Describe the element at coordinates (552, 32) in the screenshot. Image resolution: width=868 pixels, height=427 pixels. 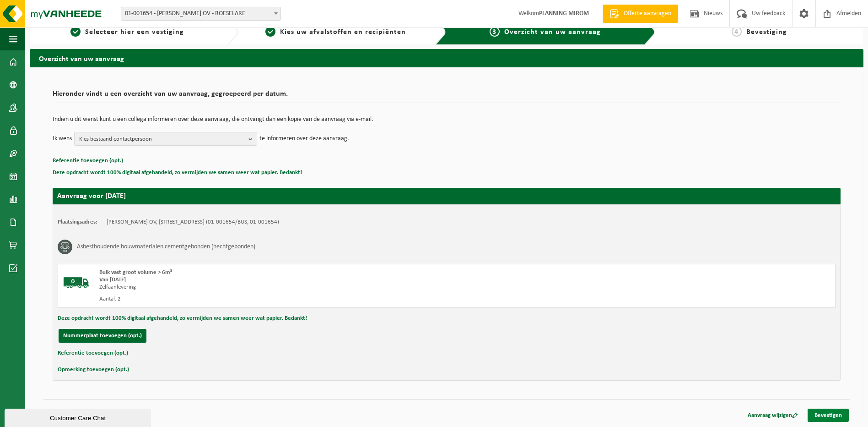
I see `span: Overzicht van uw aanvraag` at that location.